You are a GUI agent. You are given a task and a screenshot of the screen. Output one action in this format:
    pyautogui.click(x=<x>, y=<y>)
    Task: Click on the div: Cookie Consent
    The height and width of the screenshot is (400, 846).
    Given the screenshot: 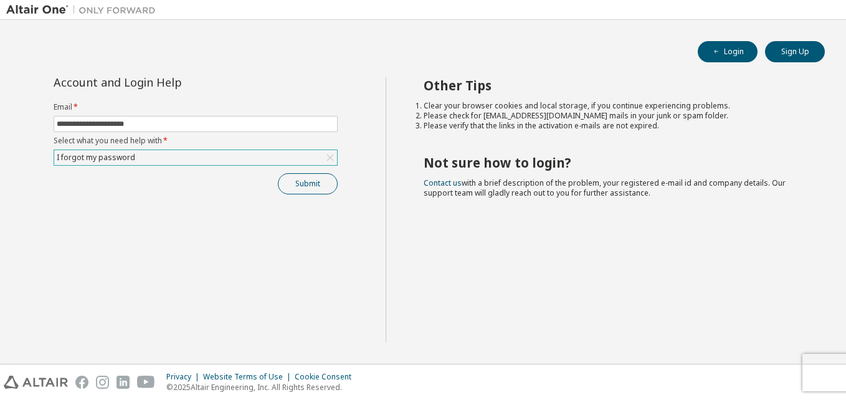 What is the action you would take?
    pyautogui.click(x=327, y=377)
    